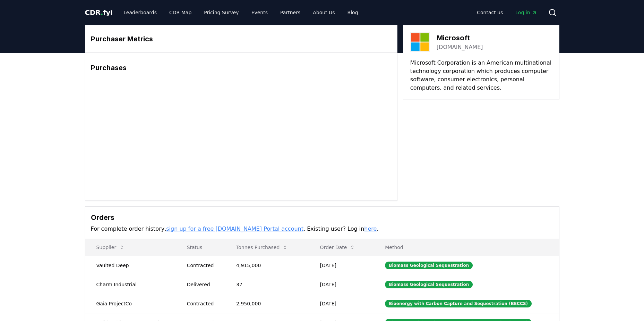 This screenshot has width=644, height=321. What do you see at coordinates (241, 68) in the screenshot?
I see `h3: Purchases` at bounding box center [241, 68].